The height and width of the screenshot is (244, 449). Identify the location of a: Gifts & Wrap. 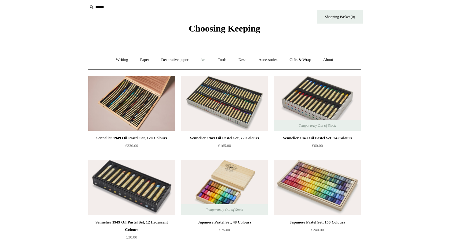
(300, 60).